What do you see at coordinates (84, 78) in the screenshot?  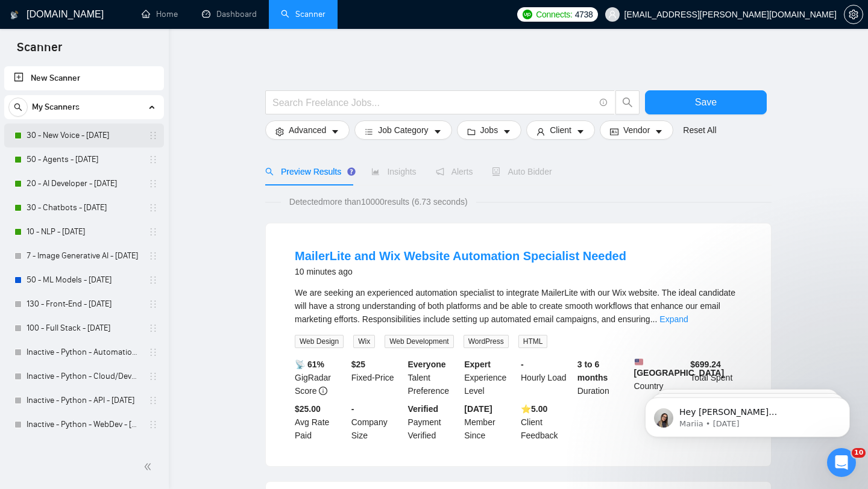 I see `a: New Scanner` at bounding box center [84, 78].